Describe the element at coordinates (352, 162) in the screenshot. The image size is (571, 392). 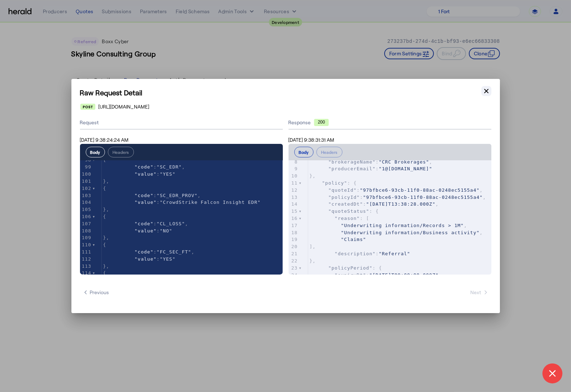
I see `span: "brokerageName"` at that location.